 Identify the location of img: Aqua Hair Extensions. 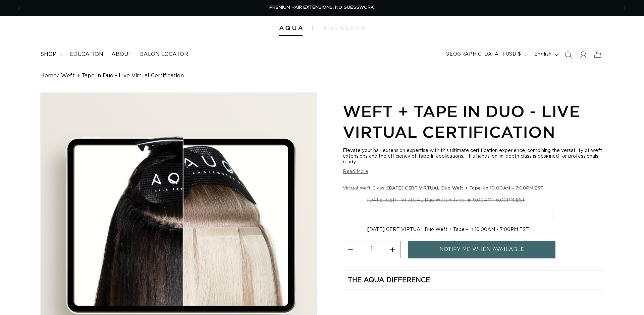
(291, 28).